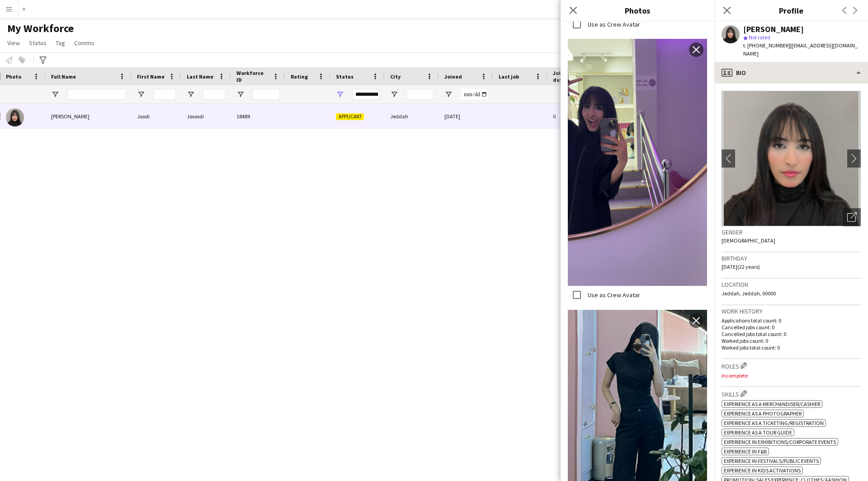  I want to click on span: Jeddah, Jeddah, 00000, so click(749, 293).